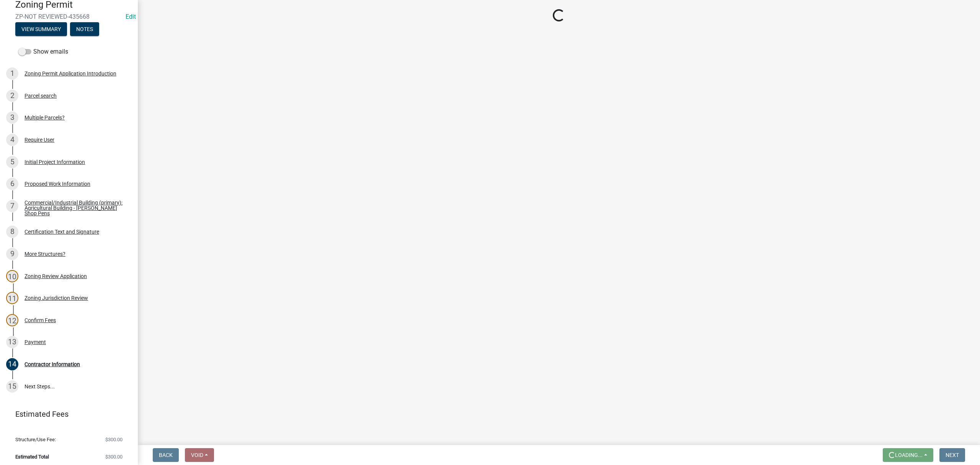  Describe the element at coordinates (32, 457) in the screenshot. I see `span: Estimated Total` at that location.